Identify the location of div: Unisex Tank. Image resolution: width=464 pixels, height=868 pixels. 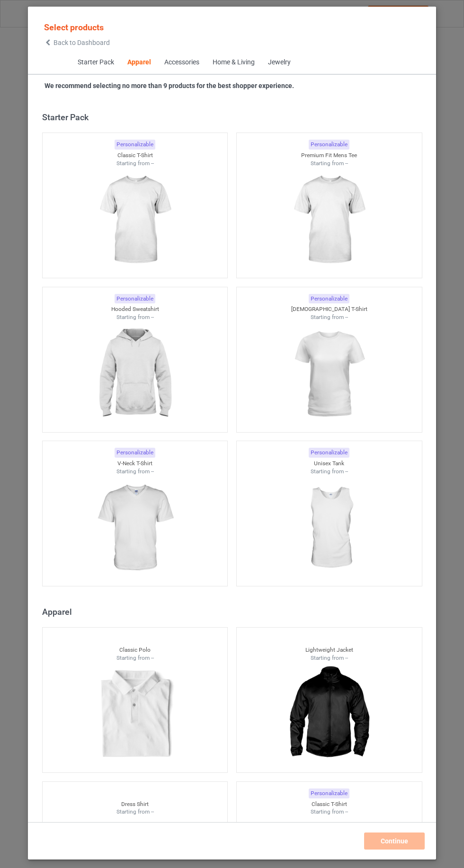
(329, 463).